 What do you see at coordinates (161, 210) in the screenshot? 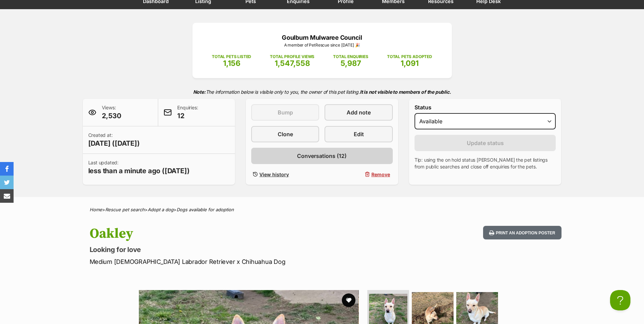
I see `a: Adopt a dog` at bounding box center [161, 210].